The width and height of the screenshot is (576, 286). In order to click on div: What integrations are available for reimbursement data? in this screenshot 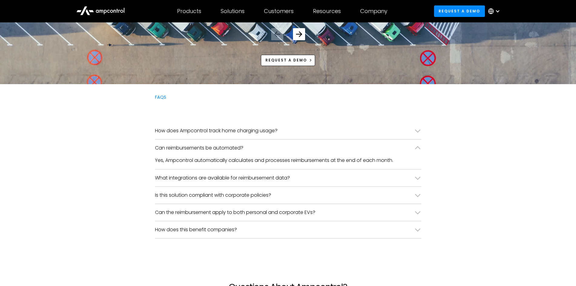, I will do `click(222, 178)`.